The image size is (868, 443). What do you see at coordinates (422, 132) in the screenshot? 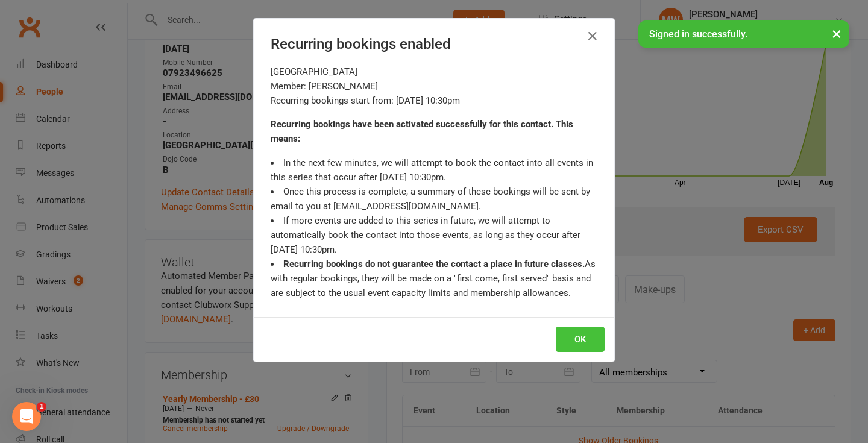
I see `strong: Recurring bookings have been activated successfully for this contact. This means:` at bounding box center [422, 132].